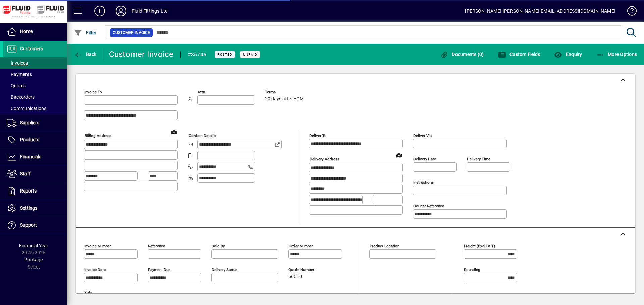  What do you see at coordinates (34, 260) in the screenshot?
I see `span: Package` at bounding box center [34, 260].